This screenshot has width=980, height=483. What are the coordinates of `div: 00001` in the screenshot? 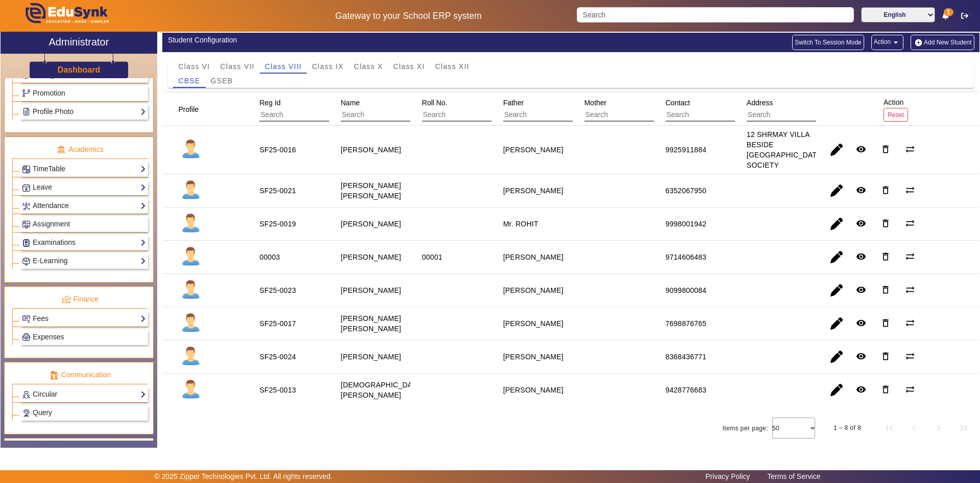 It's located at (433, 257).